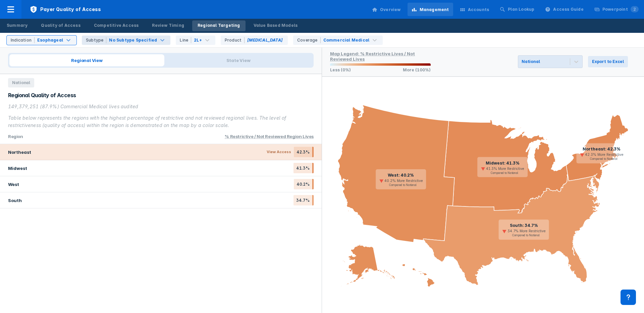 The image size is (644, 313). What do you see at coordinates (133, 40) in the screenshot?
I see `div: No Subtype Specified` at bounding box center [133, 40].